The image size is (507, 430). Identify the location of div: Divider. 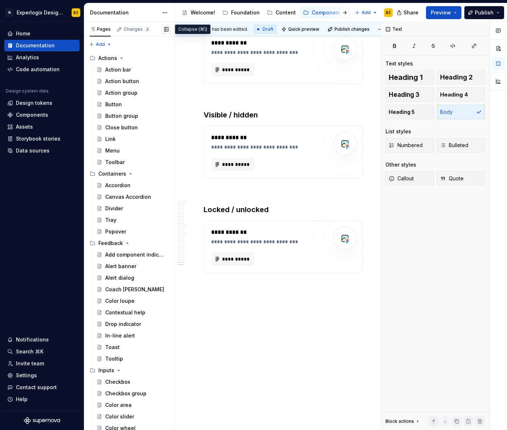
(114, 209).